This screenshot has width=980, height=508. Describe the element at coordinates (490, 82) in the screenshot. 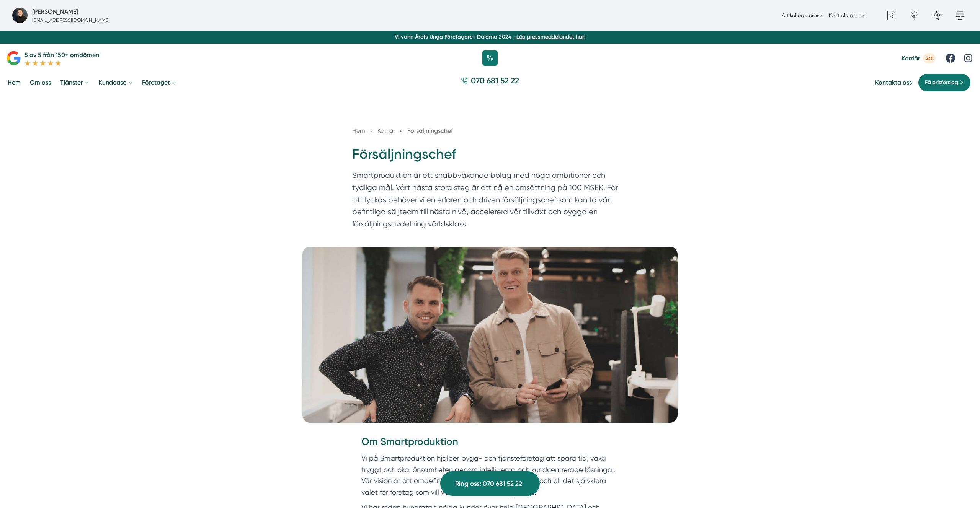

I see `a: 070 681 52 22` at that location.